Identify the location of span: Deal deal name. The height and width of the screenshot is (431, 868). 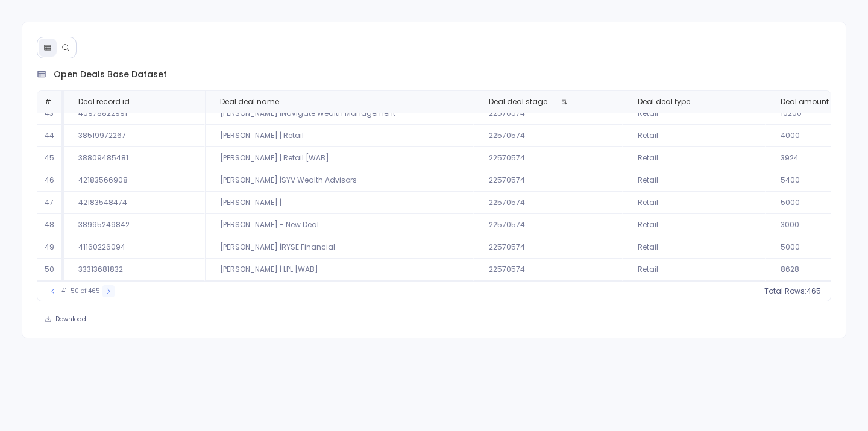
(249, 102).